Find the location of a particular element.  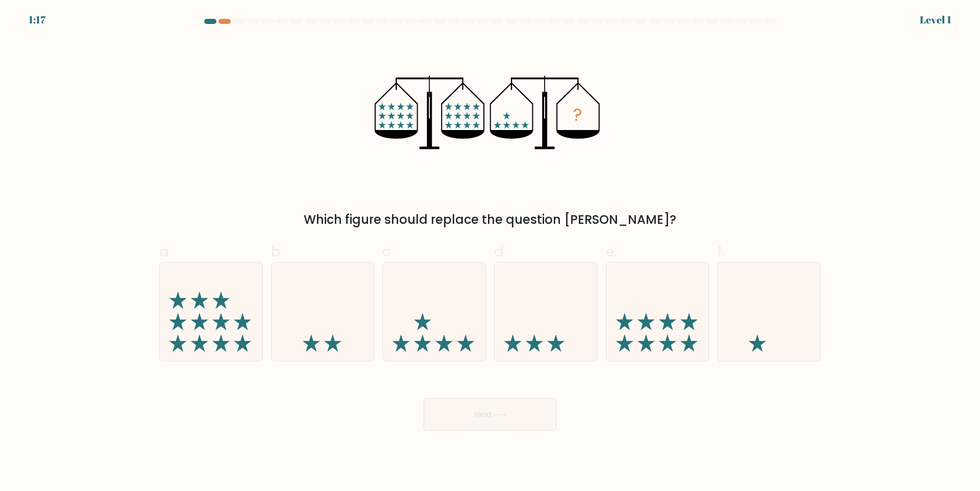

span: b. is located at coordinates (277, 251).